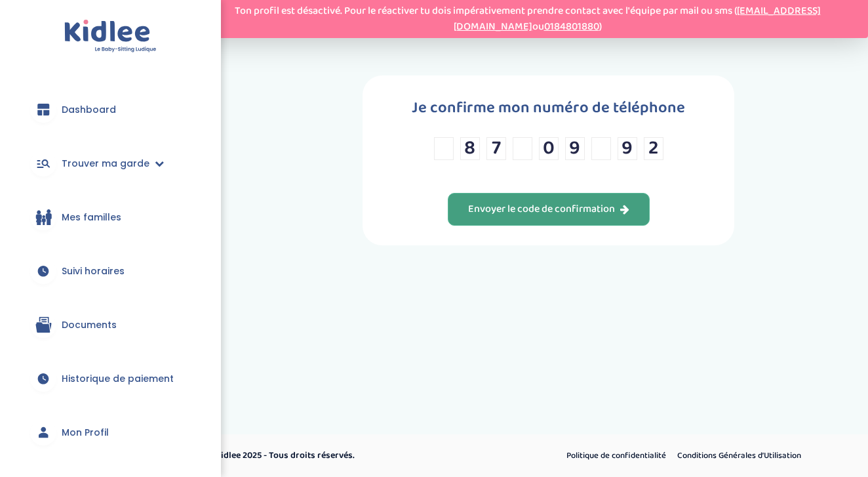  I want to click on span: Trouver ma garde, so click(106, 163).